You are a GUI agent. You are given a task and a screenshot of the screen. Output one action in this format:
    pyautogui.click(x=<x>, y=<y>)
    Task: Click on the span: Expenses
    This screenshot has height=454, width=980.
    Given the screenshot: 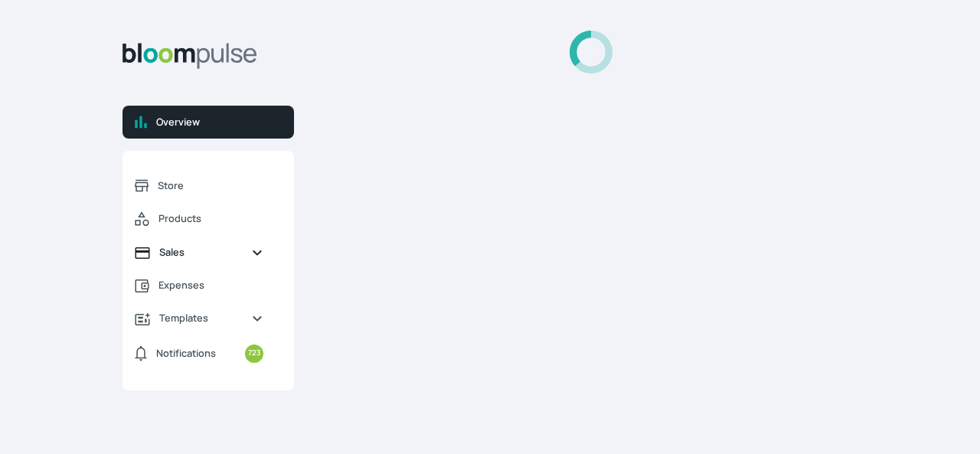 What is the action you would take?
    pyautogui.click(x=211, y=284)
    